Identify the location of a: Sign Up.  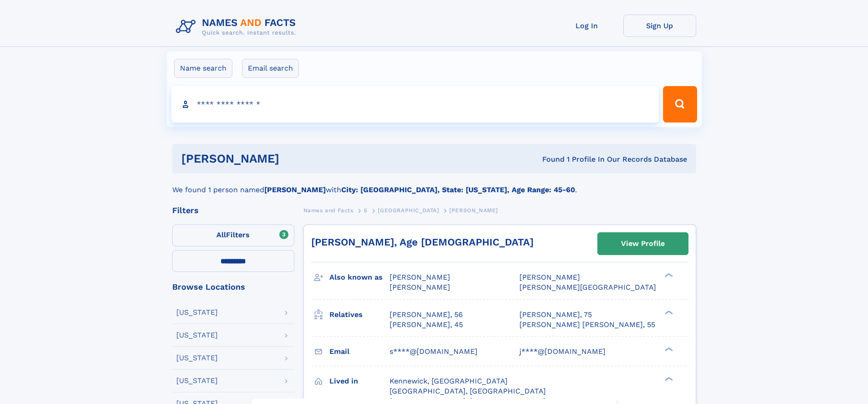
(660, 26).